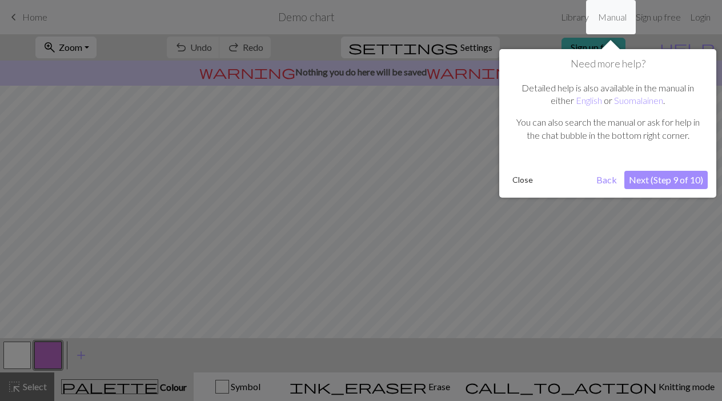 The image size is (722, 401). What do you see at coordinates (606, 180) in the screenshot?
I see `button: Back` at bounding box center [606, 180].